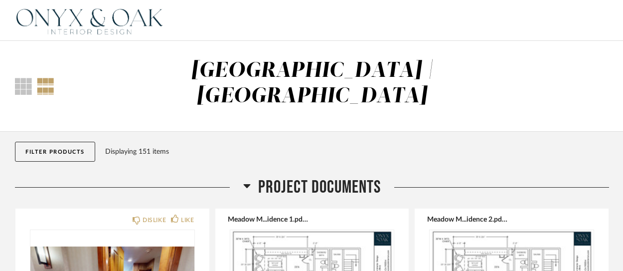  What do you see at coordinates (269, 219) in the screenshot?
I see `button: Meadow M...idence 1.pdf` at bounding box center [269, 219].